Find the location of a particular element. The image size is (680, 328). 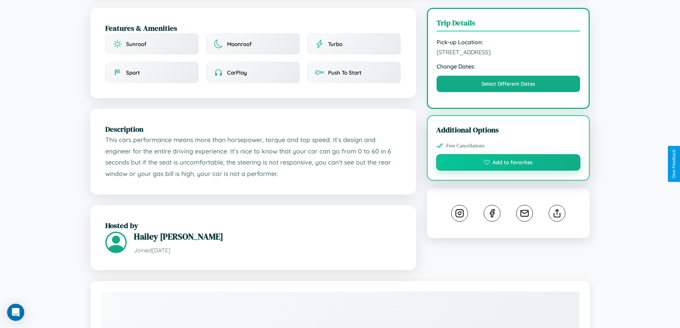

p: This cars performance means more than horsepower, torque and top speed. It’s design and engineer ... is located at coordinates (253, 157).